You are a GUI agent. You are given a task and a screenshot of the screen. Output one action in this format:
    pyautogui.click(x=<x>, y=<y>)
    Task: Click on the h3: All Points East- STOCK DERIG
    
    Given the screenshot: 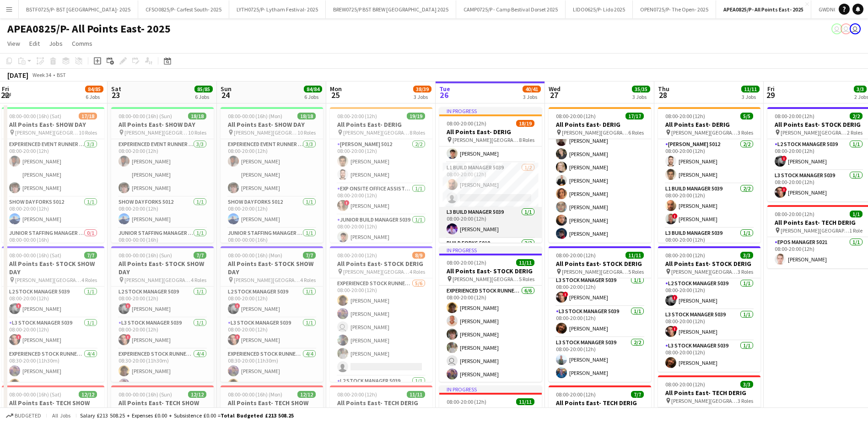 What is the action you would take?
    pyautogui.click(x=709, y=264)
    